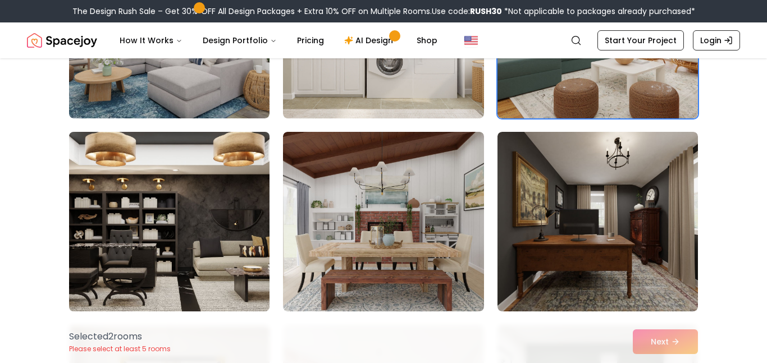 This screenshot has width=767, height=363. Describe the element at coordinates (466, 11) in the screenshot. I see `span: Use code:` at that location.